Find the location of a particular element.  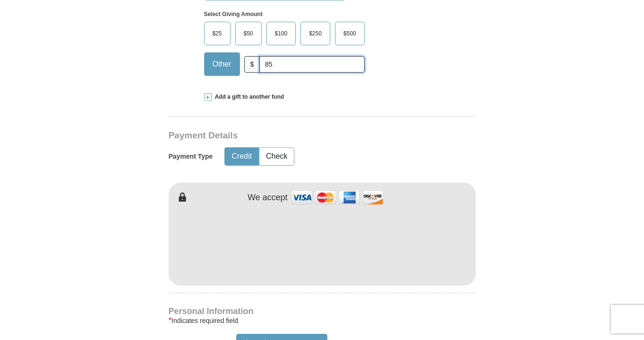

img: credit cards accepted is located at coordinates (337, 198).